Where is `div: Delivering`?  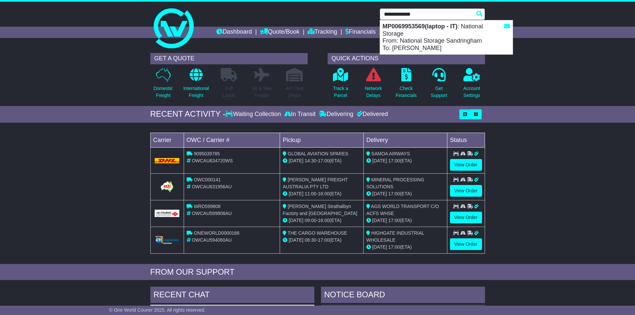 div: Delivering is located at coordinates (336, 114).